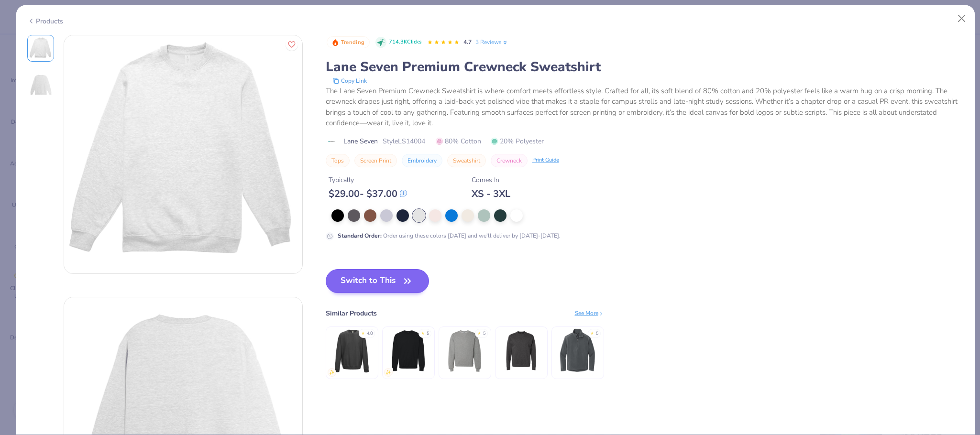 The image size is (980, 435). Describe the element at coordinates (335, 42) in the screenshot. I see `img: Trending sort` at that location.